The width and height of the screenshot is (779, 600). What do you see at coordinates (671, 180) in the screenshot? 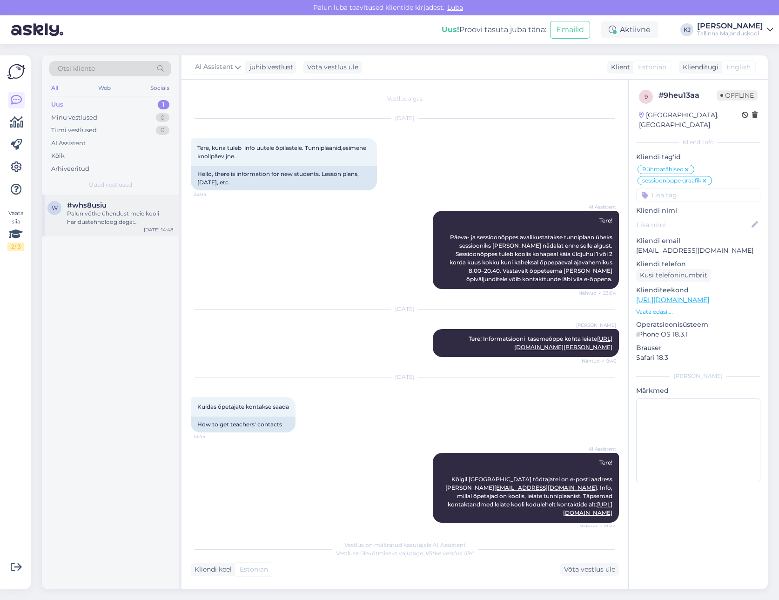
I see `span: sessioonõppe graafik` at bounding box center [671, 180].